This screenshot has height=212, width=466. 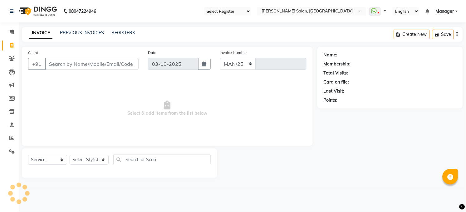 What do you see at coordinates (123, 33) in the screenshot?
I see `a: REGISTERS` at bounding box center [123, 33].